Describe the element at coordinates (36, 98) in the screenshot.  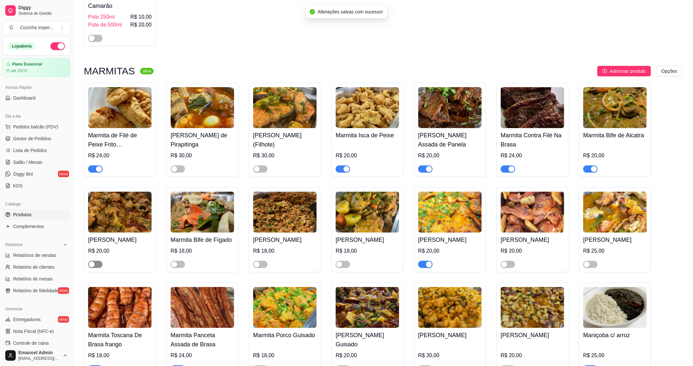
I see `a: Dashboard` at that location.